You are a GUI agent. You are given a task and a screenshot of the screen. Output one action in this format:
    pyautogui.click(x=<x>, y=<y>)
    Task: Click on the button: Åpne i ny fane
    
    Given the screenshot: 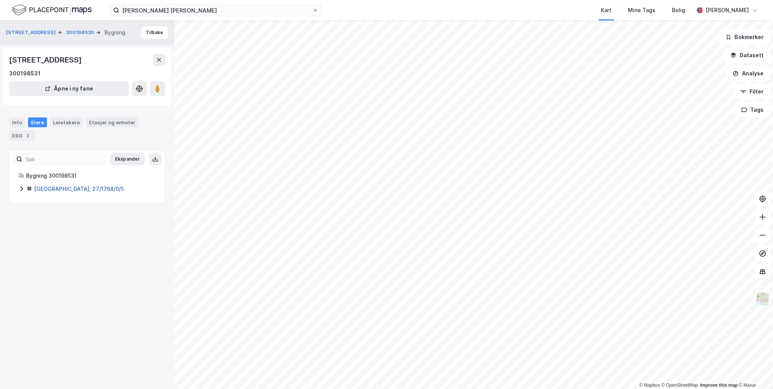 What is the action you would take?
    pyautogui.click(x=69, y=89)
    